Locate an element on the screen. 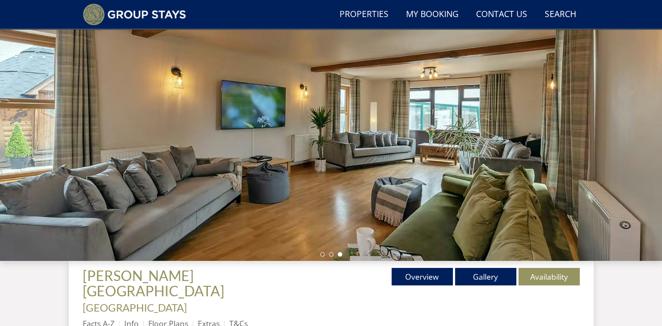 The width and height of the screenshot is (662, 326). a: Properties is located at coordinates (364, 14).